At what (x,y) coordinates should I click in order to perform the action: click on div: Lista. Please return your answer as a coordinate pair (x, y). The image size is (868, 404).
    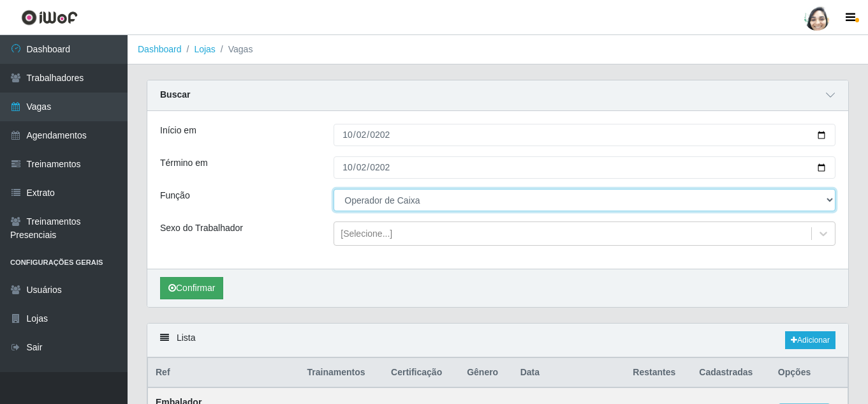
    Looking at the image, I should click on (497, 340).